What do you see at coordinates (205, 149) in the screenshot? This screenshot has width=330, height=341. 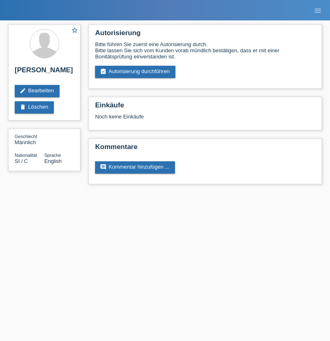 I see `h2: Kommentare` at bounding box center [205, 149].